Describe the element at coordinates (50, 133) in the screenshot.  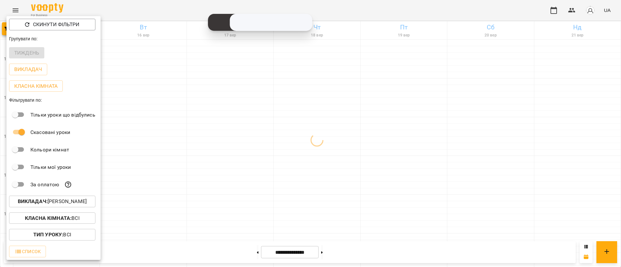
I see `p: Скасовані уроки` at that location.